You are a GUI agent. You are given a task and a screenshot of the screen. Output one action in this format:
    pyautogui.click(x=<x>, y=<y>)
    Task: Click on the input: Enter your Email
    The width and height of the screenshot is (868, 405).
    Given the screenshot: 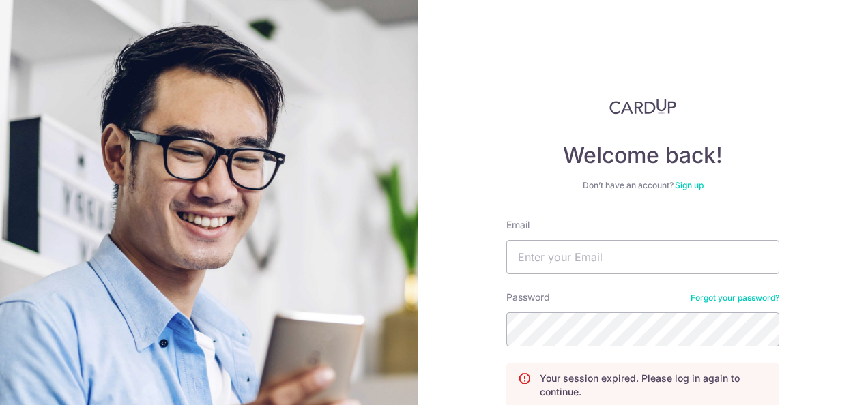 What is the action you would take?
    pyautogui.click(x=643, y=257)
    